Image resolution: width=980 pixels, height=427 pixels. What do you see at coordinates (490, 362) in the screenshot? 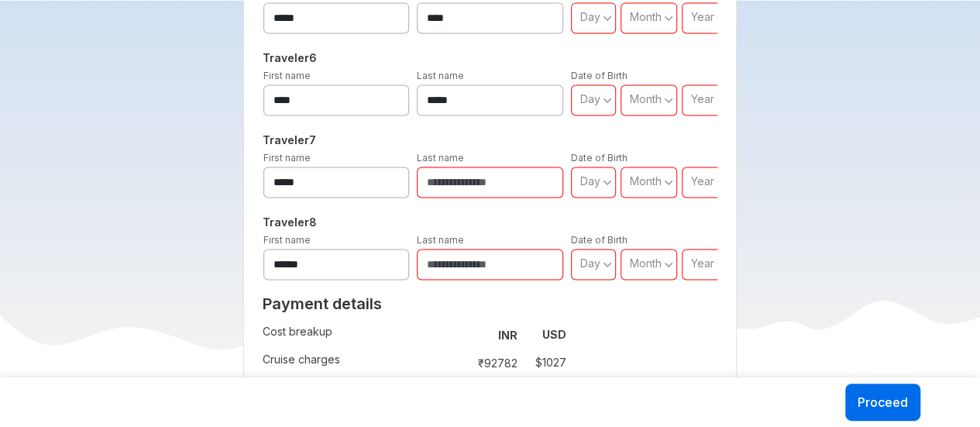
I see `td: ₹ 92782` at bounding box center [490, 362].